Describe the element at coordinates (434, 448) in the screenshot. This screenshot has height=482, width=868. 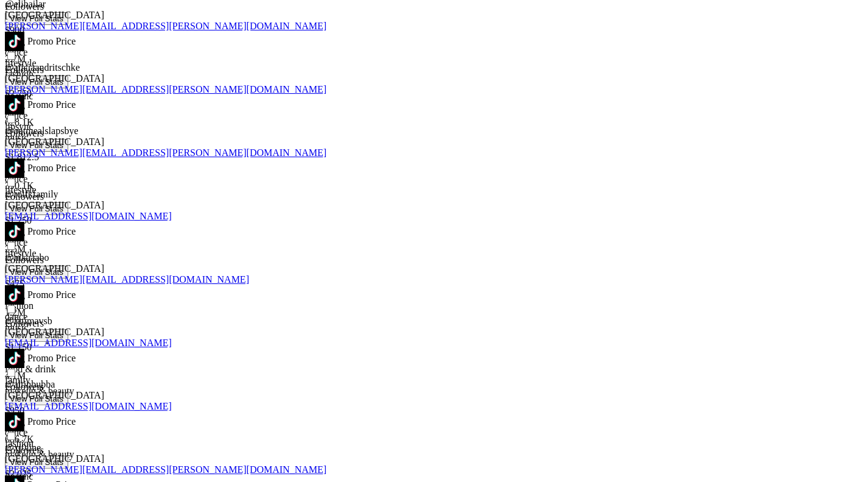
I see `div: @ xj0line` at that location.